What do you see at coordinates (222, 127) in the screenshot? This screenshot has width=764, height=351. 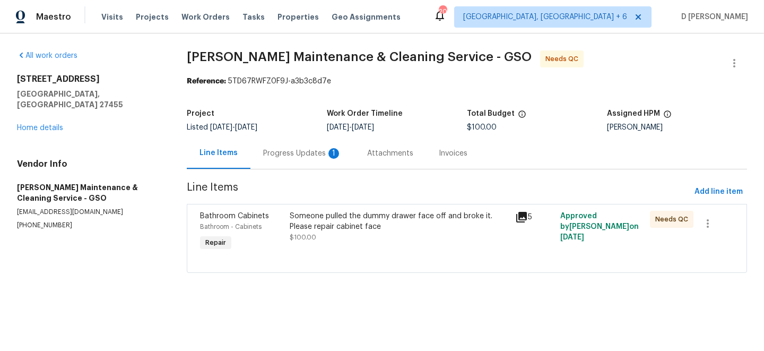 I see `span: Listed` at bounding box center [222, 127].